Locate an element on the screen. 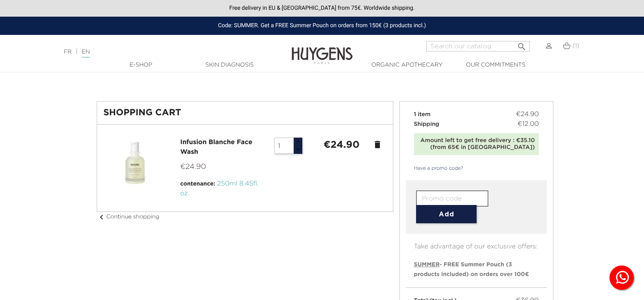 Image resolution: width=644 pixels, height=300 pixels. a: (1) is located at coordinates (571, 46).